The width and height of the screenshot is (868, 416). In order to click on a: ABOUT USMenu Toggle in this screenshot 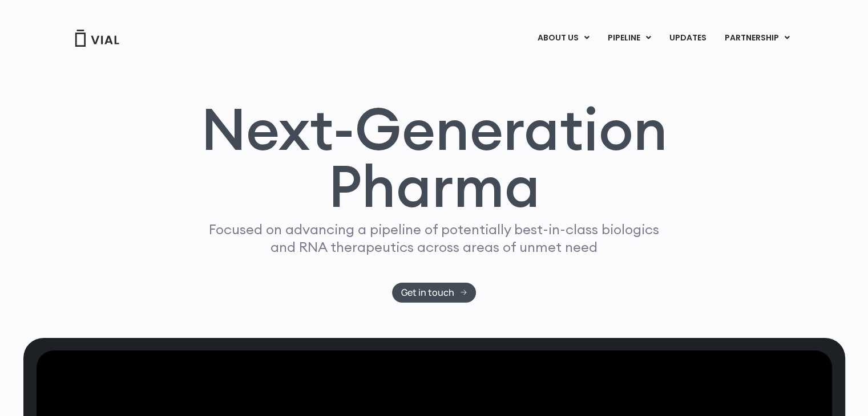, I will do `click(563, 38)`.